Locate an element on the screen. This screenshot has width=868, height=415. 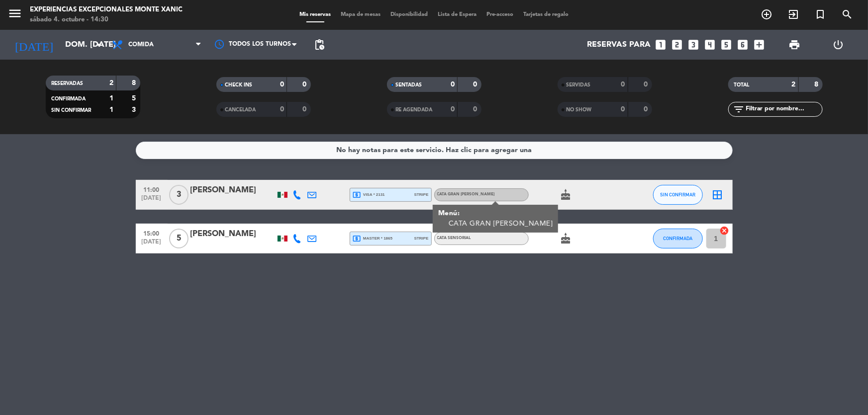
span: Mis reservas is located at coordinates (315, 14).